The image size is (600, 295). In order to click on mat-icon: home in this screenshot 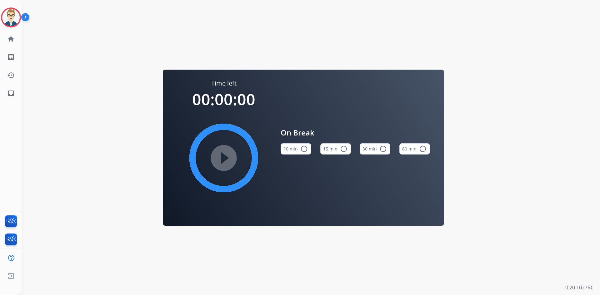, I will do `click(11, 39)`.